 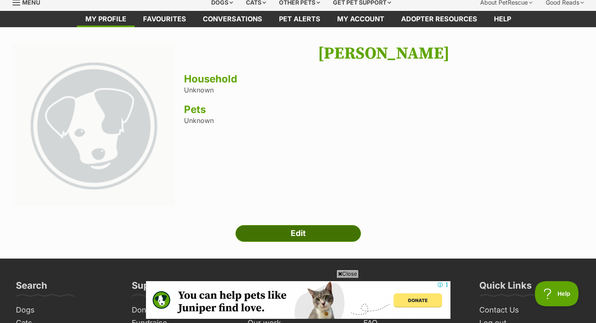 I want to click on h3: Search, so click(x=31, y=288).